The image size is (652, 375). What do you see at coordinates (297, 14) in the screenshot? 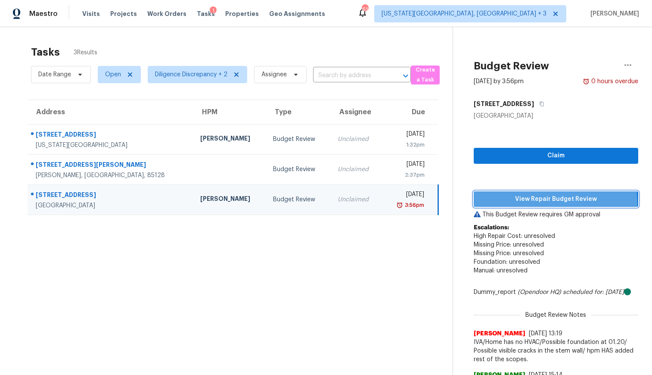
I see `span: Geo Assignments` at bounding box center [297, 14].